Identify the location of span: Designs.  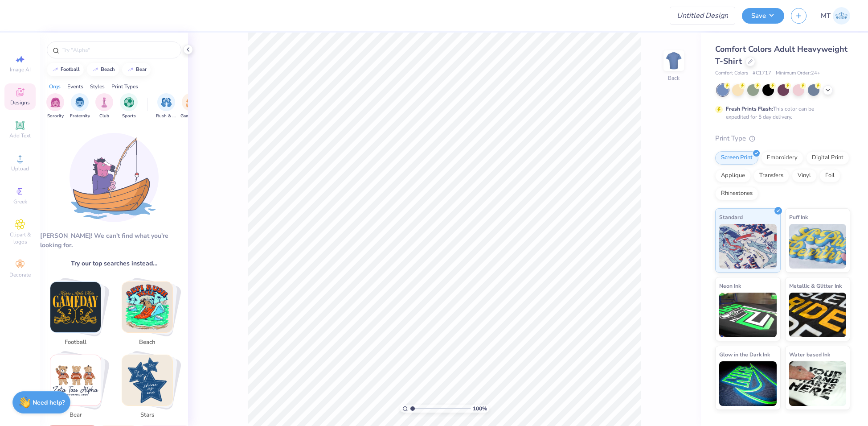
(20, 102).